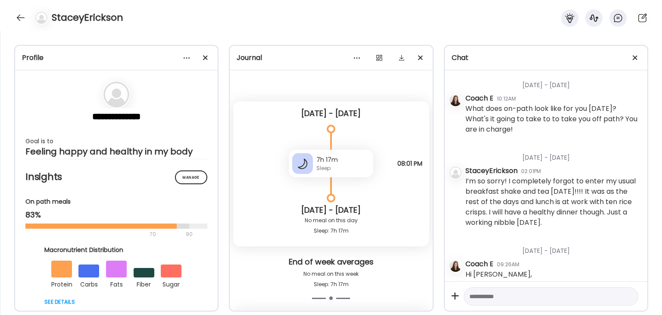 This screenshot has width=662, height=315. Describe the element at coordinates (116, 201) in the screenshot. I see `div: On path meals` at that location.